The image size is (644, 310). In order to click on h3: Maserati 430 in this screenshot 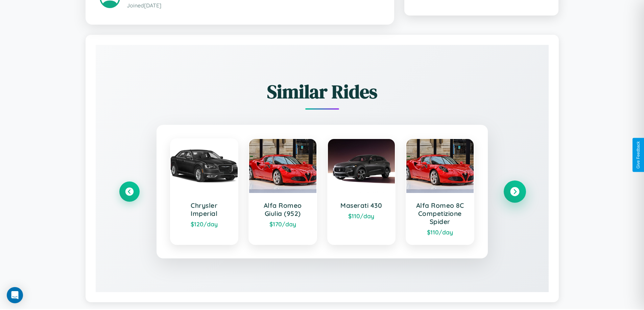, I will do `click(361, 205)`.